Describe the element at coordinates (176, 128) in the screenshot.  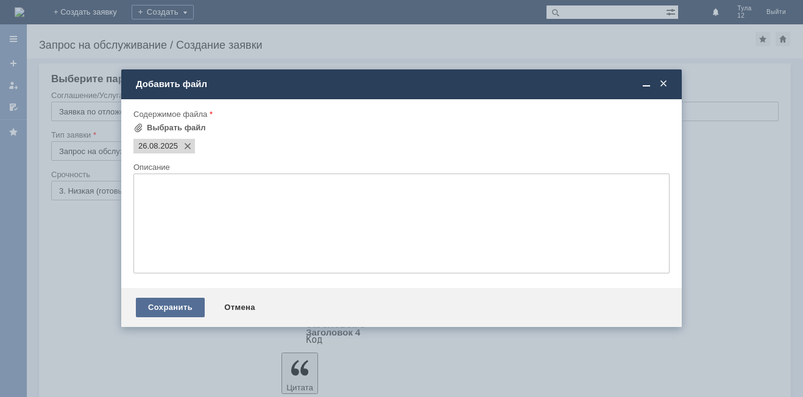
I see `div: Выбрать файл` at that location.